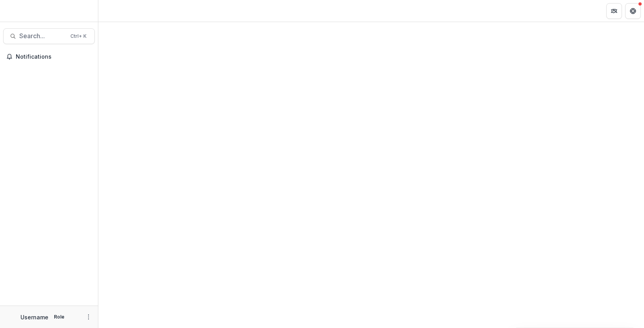 Image resolution: width=644 pixels, height=328 pixels. I want to click on button: Partners, so click(614, 11).